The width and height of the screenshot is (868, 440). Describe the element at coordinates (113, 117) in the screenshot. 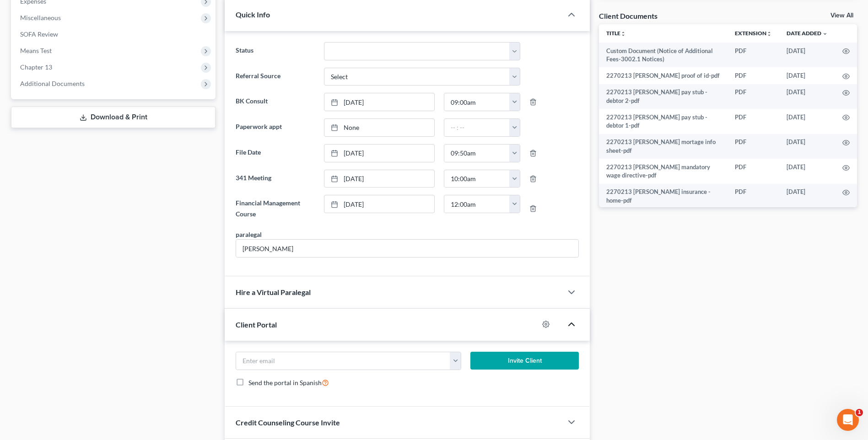

I see `a: Download & Print` at that location.